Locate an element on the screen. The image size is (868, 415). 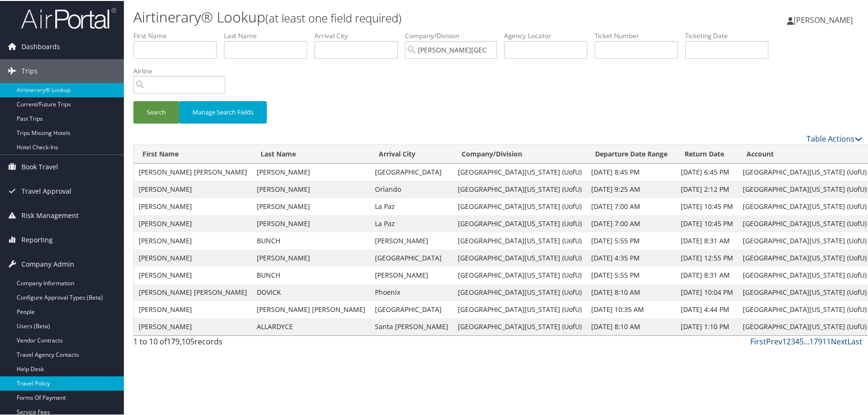
a: Prev is located at coordinates (774, 340).